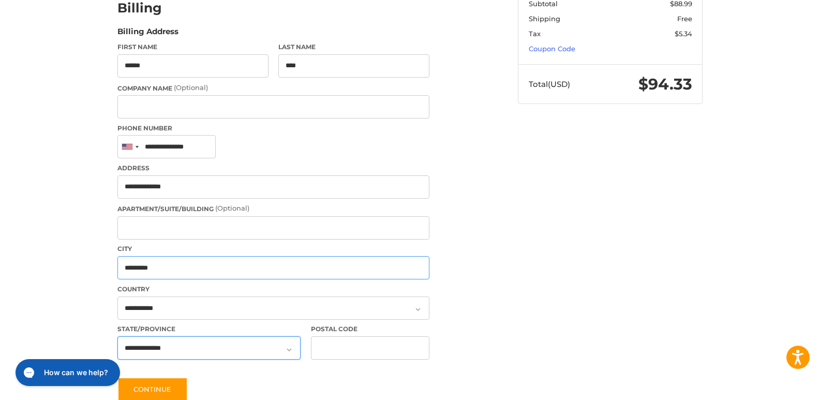 The width and height of the screenshot is (820, 400). Describe the element at coordinates (273, 88) in the screenshot. I see `label: Company Name` at that location.